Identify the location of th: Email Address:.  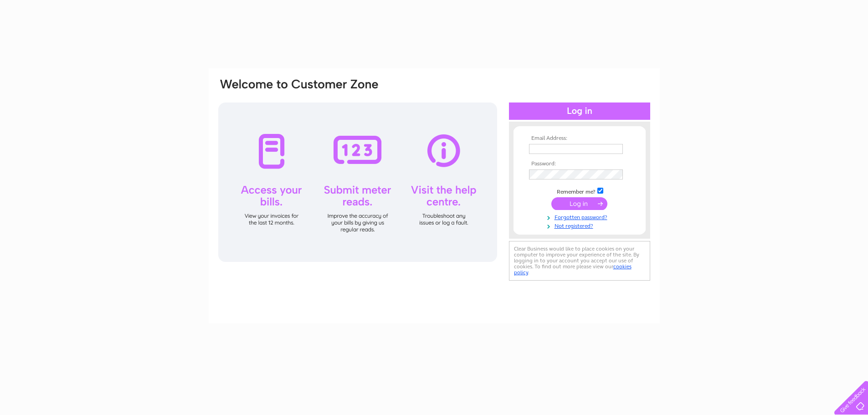
(579, 138).